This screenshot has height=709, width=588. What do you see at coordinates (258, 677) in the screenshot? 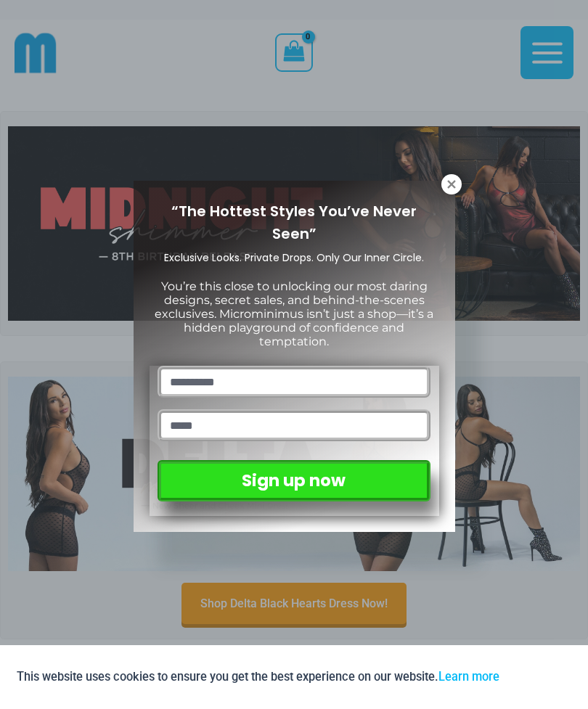
I see `p: This website uses cookies to ensure you get the best experience on our website.` at bounding box center [258, 677].